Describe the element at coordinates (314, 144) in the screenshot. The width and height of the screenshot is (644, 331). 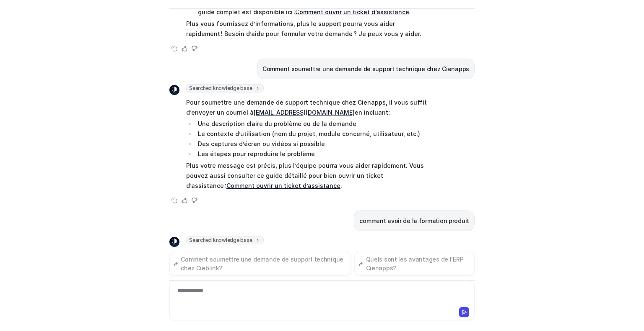
I see `li: Des captures d’écran ou vidéos si possible` at that location.